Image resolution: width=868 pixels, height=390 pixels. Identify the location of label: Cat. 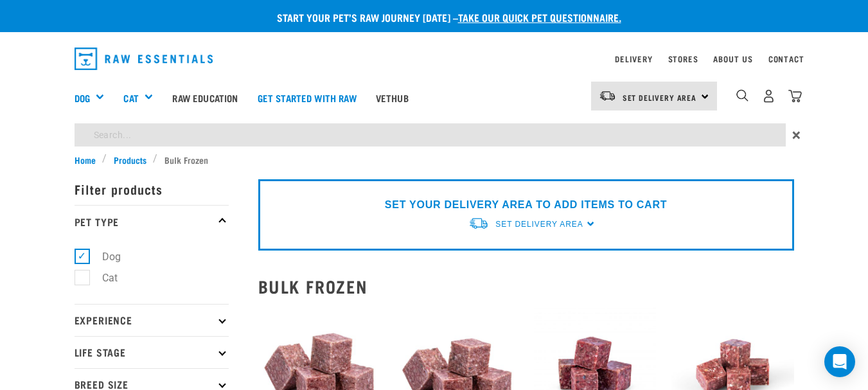
(103, 277).